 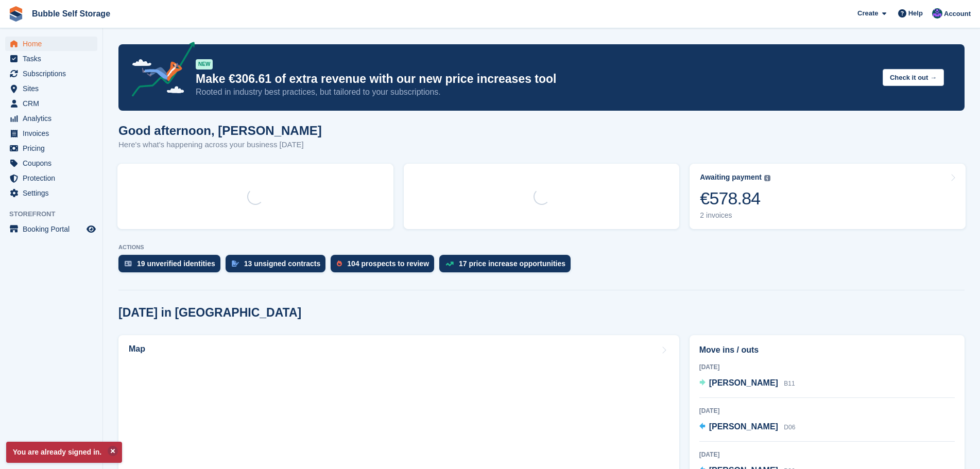 I want to click on span: B11, so click(x=789, y=384).